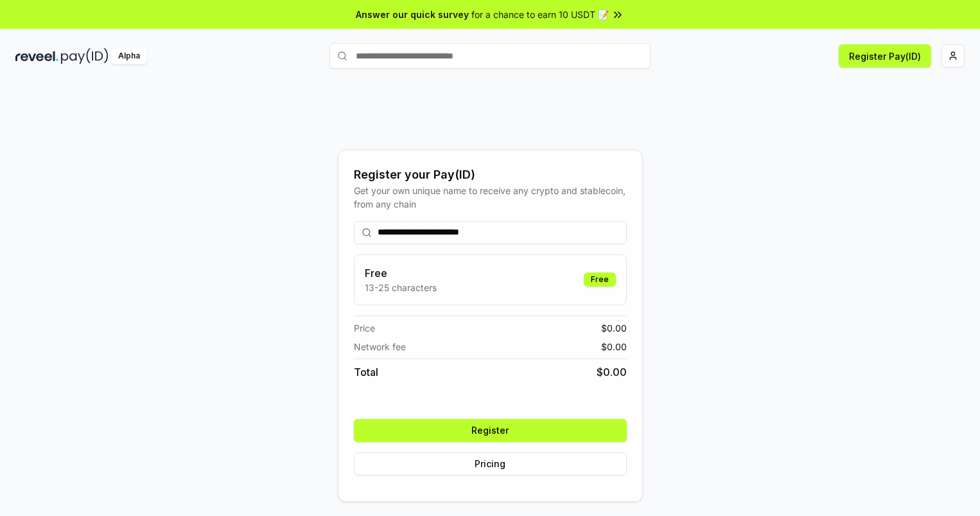 This screenshot has width=980, height=516. Describe the element at coordinates (366, 372) in the screenshot. I see `span: Total` at that location.